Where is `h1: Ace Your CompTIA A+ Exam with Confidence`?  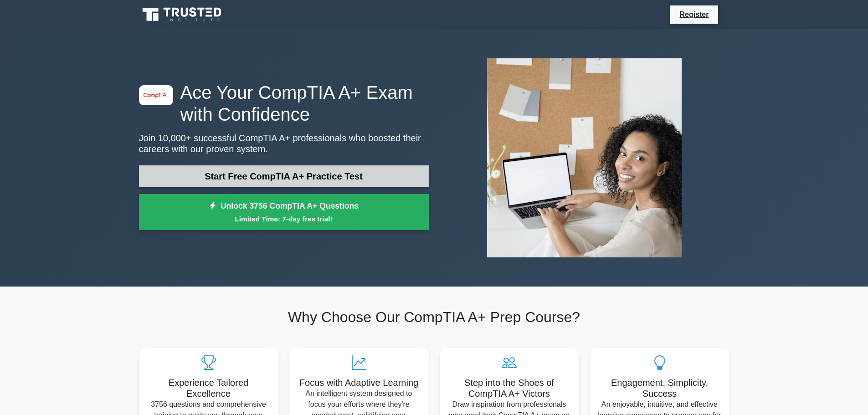 h1: Ace Your CompTIA A+ Exam with Confidence is located at coordinates (284, 103).